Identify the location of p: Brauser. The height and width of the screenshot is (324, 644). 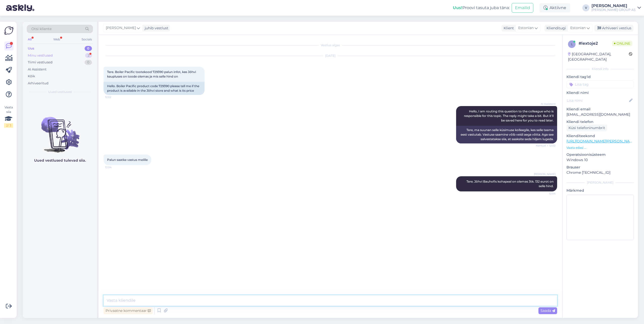
(600, 167).